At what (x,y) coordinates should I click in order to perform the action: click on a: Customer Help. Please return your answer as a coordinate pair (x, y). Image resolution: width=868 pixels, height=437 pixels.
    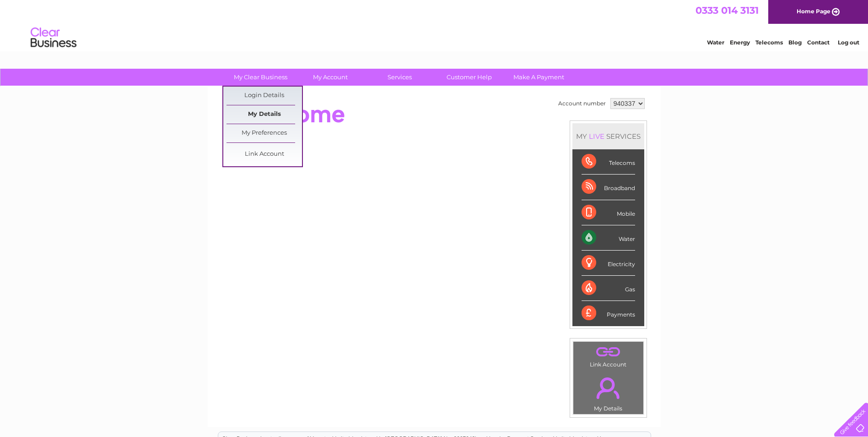
    Looking at the image, I should click on (469, 77).